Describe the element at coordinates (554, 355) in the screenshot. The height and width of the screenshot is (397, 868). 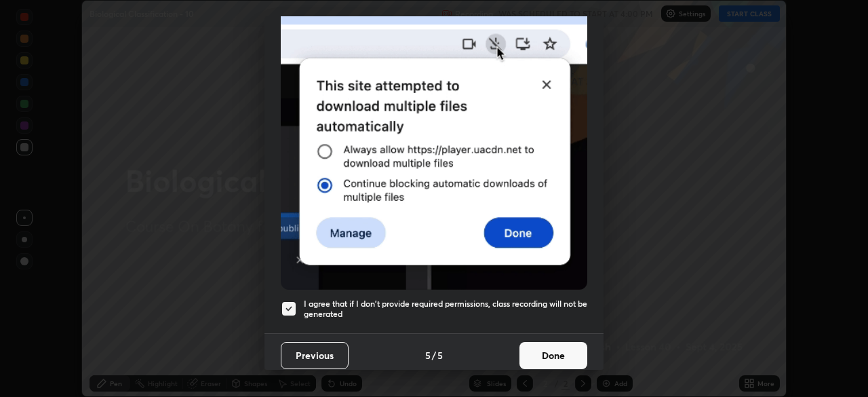
I see `button: Done` at that location.